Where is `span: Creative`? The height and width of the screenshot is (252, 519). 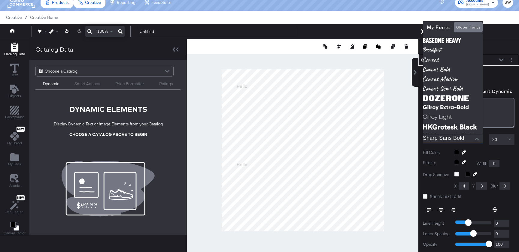 span: Creative is located at coordinates (14, 17).